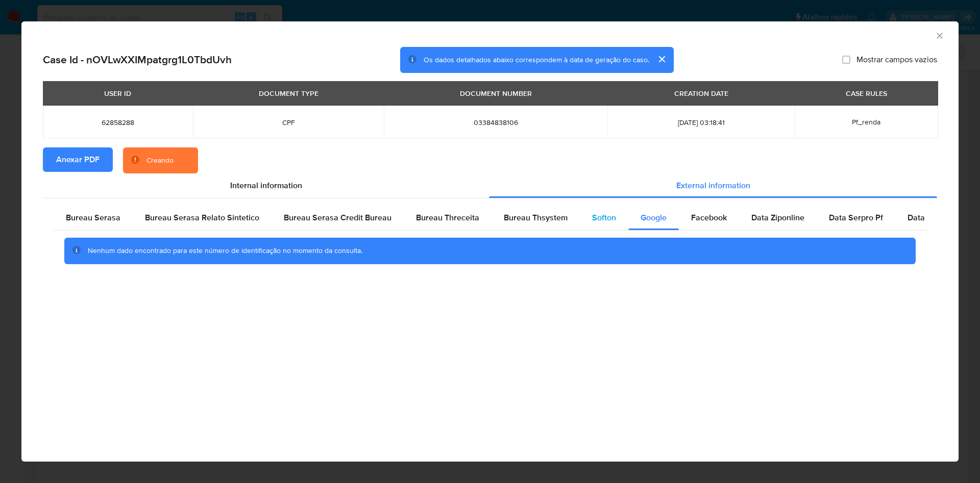 The image size is (980, 483). Describe the element at coordinates (604, 217) in the screenshot. I see `span: Softon` at that location.